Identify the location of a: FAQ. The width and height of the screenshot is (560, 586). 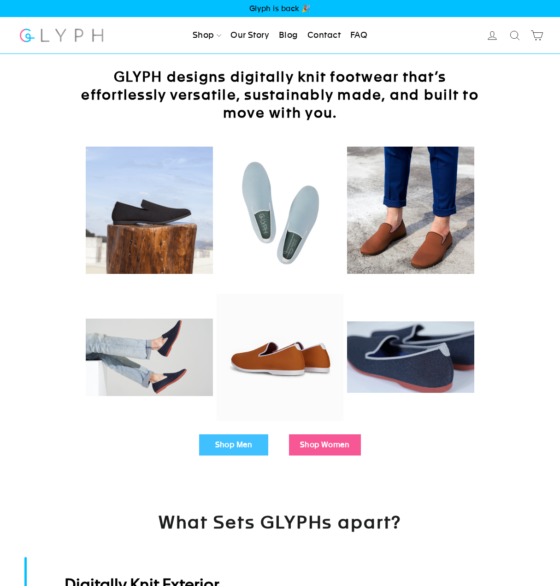
(359, 35).